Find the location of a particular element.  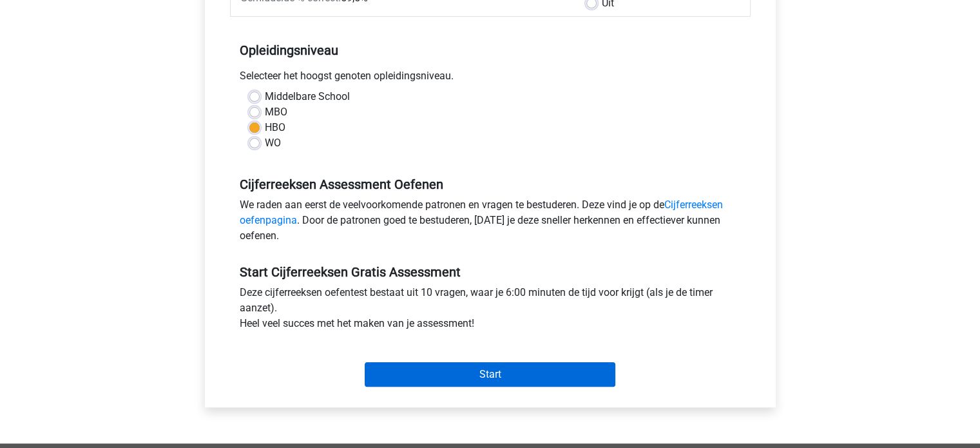

label: HBO is located at coordinates (275, 128).